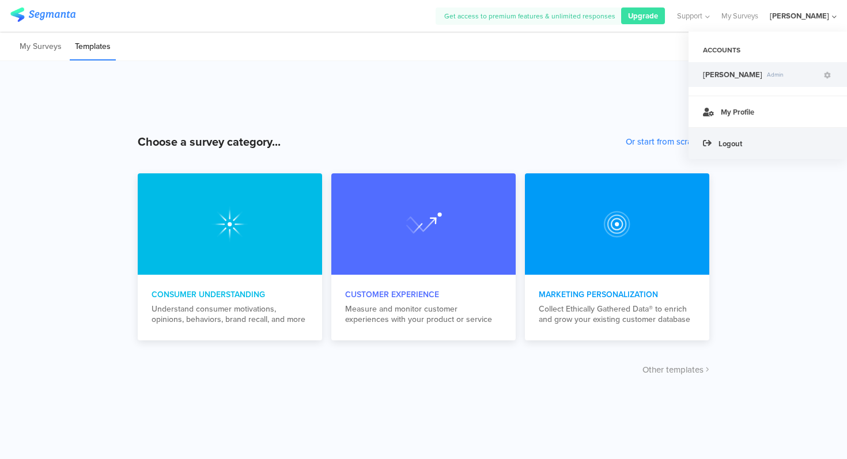 The image size is (847, 459). Describe the element at coordinates (424, 315) in the screenshot. I see `div: Measure and monitor customer experiences with your product or service` at that location.